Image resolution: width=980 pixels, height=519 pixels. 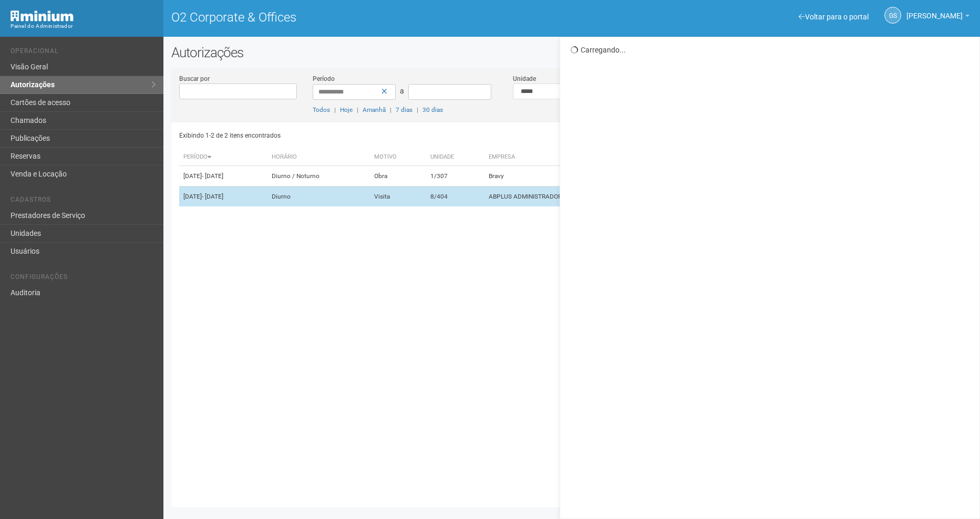 What do you see at coordinates (404, 109) in the screenshot?
I see `a: 7 dias` at bounding box center [404, 109].